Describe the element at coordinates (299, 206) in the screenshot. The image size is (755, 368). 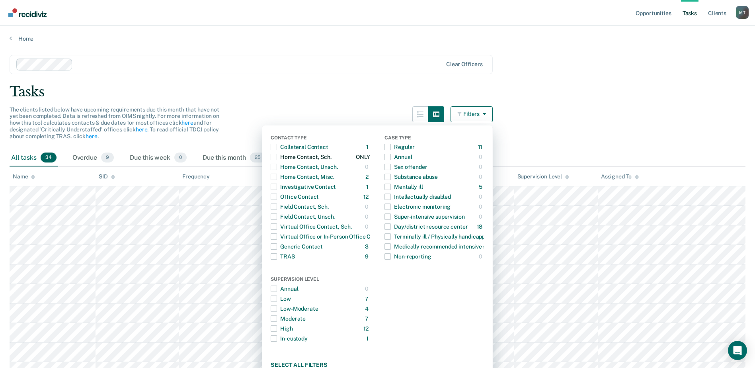
I see `div: Field Contact, Sch.` at that location.